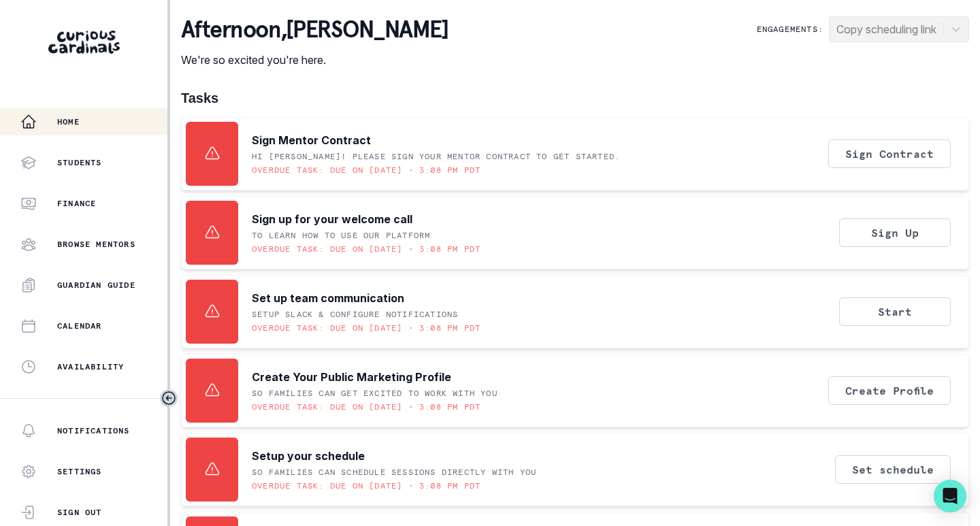 The height and width of the screenshot is (526, 980). I want to click on button: Start, so click(895, 312).